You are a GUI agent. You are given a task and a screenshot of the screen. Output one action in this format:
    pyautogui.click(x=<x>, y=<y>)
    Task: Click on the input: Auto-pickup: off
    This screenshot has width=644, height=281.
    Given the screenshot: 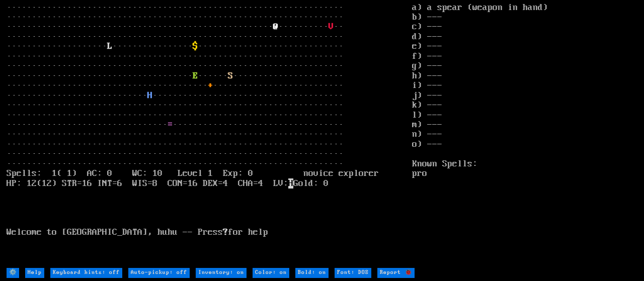 What is the action you would take?
    pyautogui.click(x=159, y=272)
    